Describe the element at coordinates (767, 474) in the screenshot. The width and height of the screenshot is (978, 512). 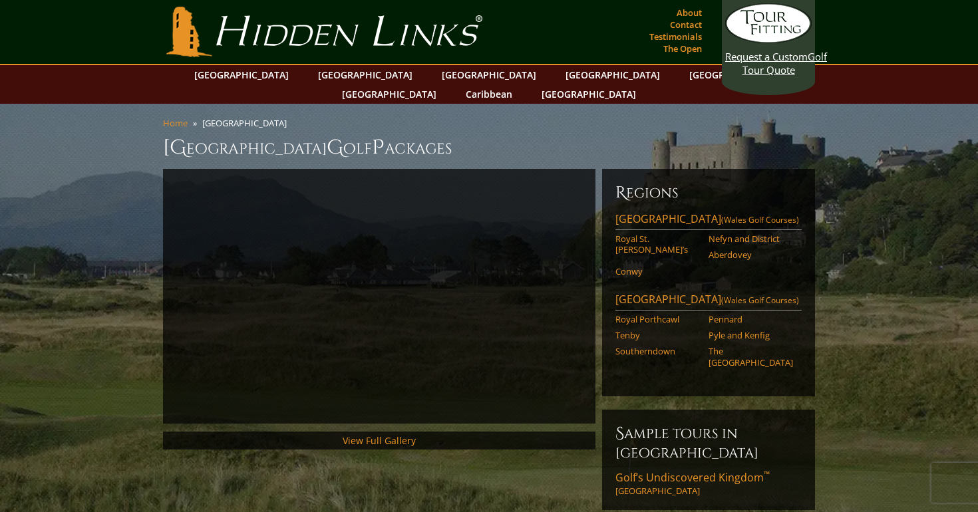
I see `sup: ™` at that location.